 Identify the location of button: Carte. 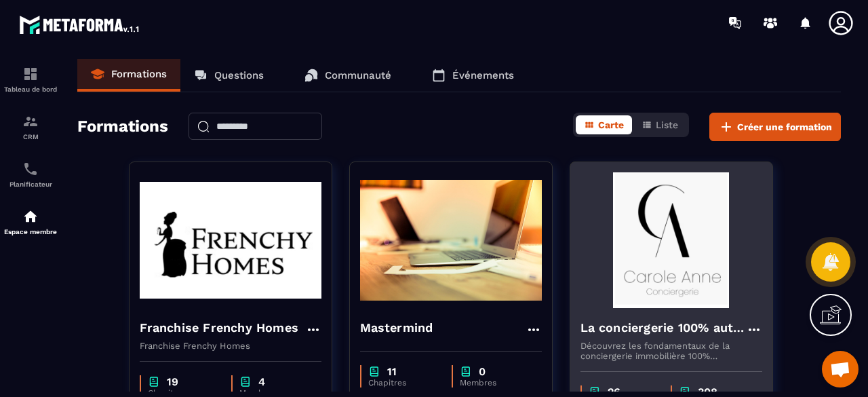
(604, 125).